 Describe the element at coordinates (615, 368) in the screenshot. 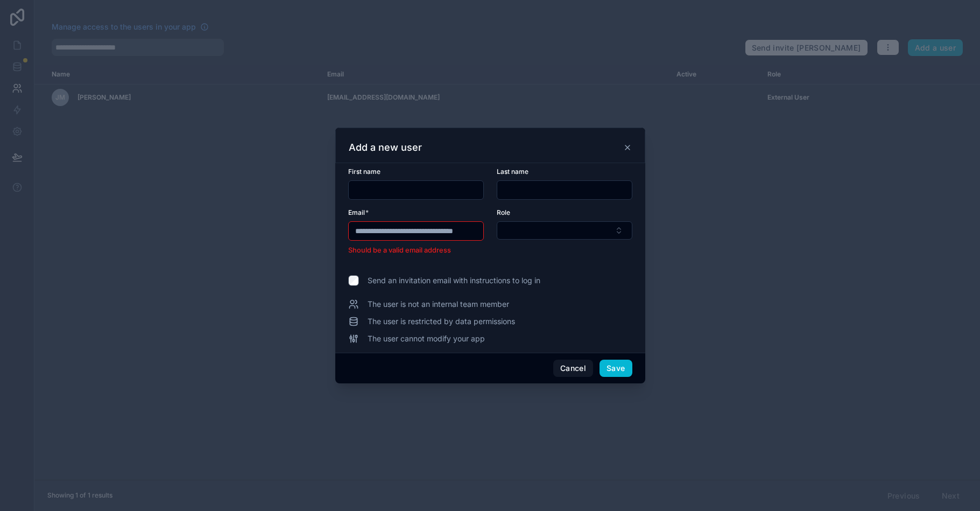

I see `button: Save` at that location.